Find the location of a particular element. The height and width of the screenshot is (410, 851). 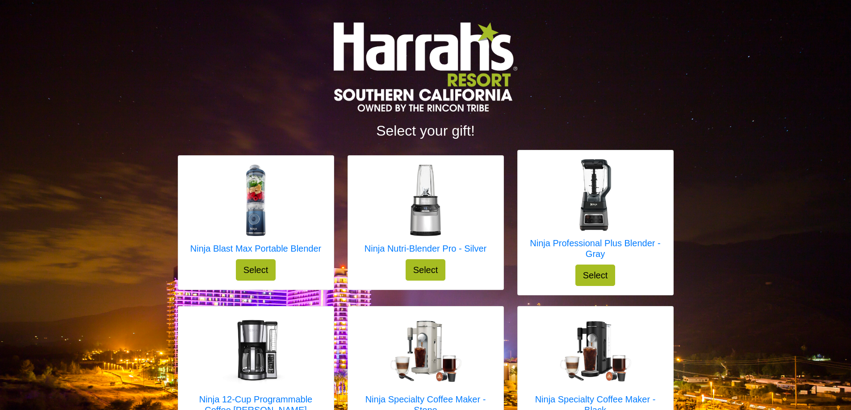

h2: Select your gift! is located at coordinates (426, 131).